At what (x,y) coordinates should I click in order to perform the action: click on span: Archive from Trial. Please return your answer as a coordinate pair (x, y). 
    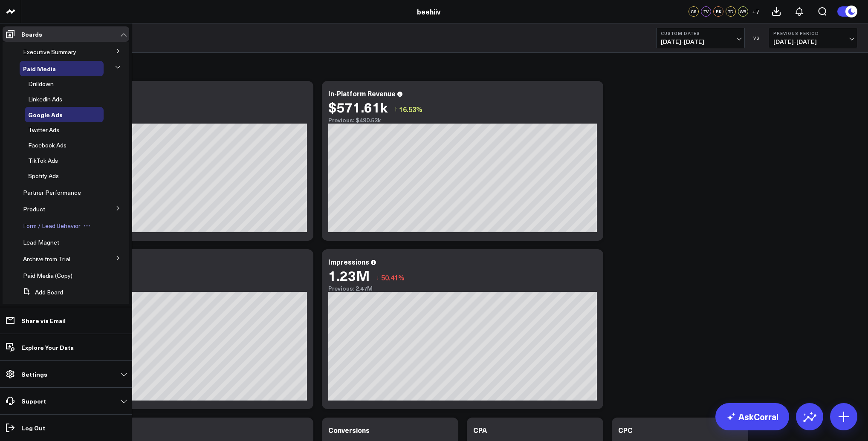
    Looking at the image, I should click on (47, 259).